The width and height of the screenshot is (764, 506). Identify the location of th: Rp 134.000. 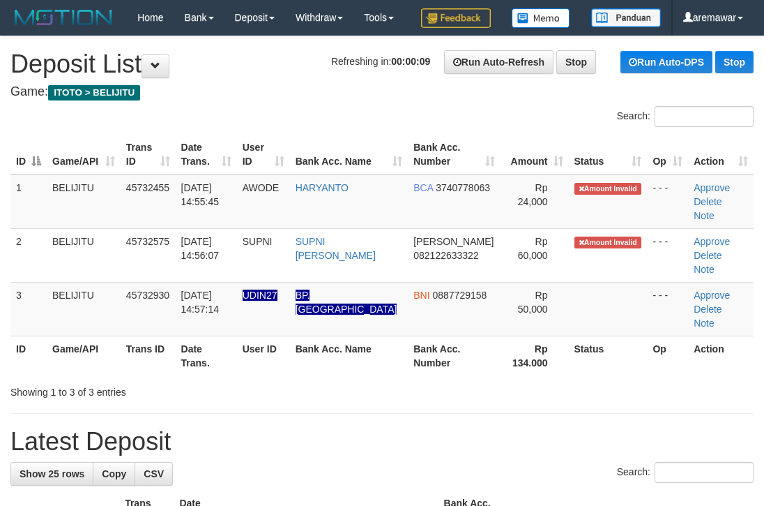
(535, 355).